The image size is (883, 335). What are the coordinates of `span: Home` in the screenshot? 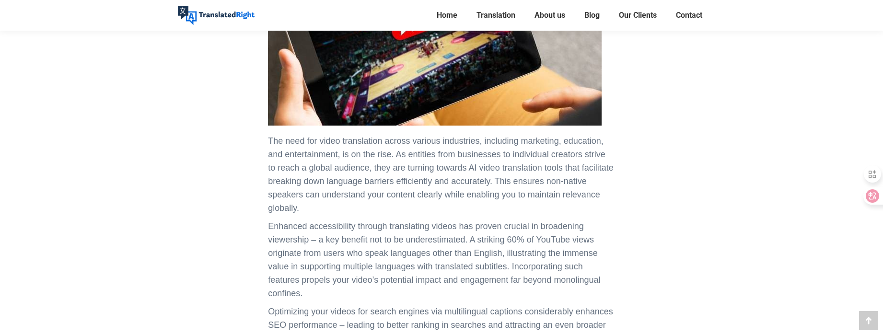 It's located at (447, 15).